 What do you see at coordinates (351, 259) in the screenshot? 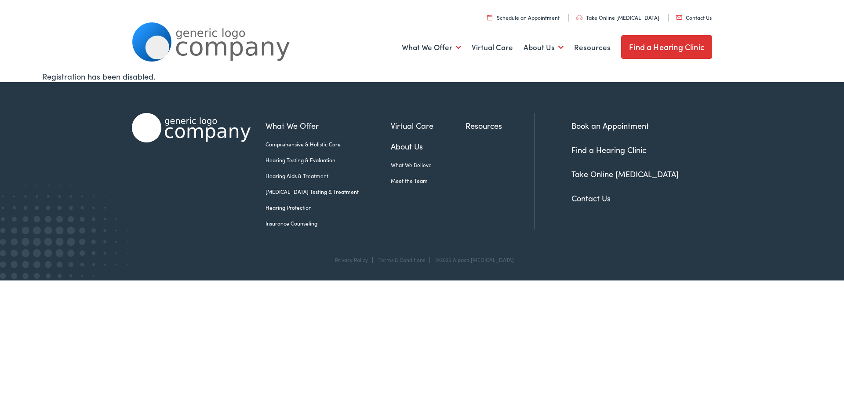
I see `a: Privacy Policy` at bounding box center [351, 259].